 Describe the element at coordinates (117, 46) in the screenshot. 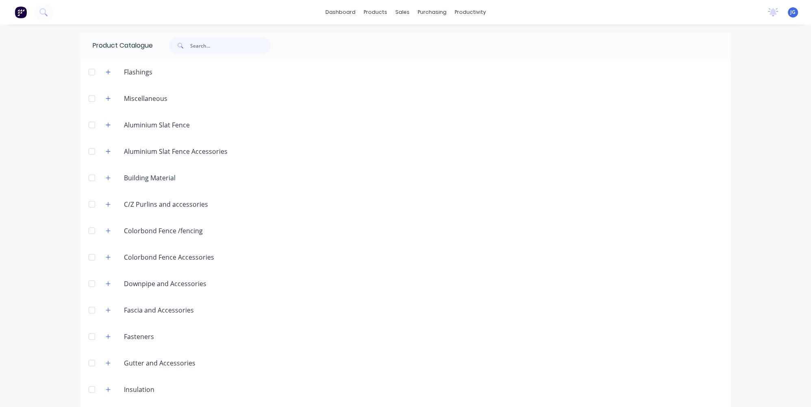

I see `div: Product Catalogue` at that location.